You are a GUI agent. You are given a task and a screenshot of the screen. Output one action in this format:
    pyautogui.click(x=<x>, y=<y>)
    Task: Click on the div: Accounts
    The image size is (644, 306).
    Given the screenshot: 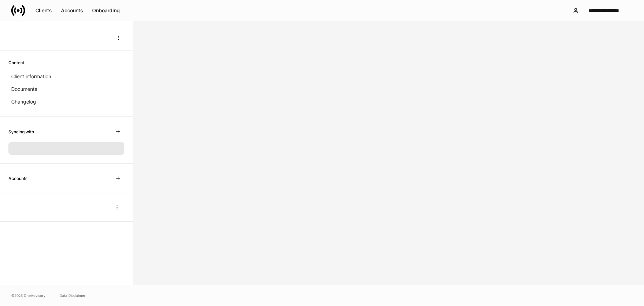 What is the action you would take?
    pyautogui.click(x=72, y=11)
    